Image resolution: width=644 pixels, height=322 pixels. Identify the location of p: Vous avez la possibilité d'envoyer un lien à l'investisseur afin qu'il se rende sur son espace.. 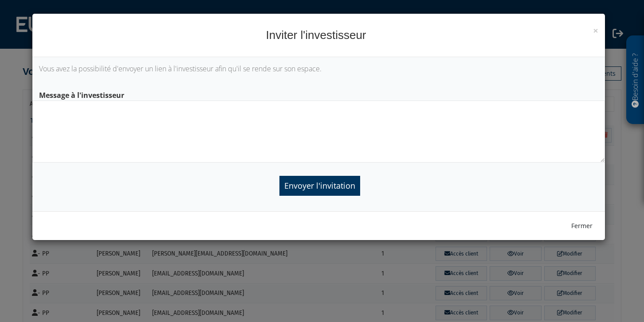
(319, 69).